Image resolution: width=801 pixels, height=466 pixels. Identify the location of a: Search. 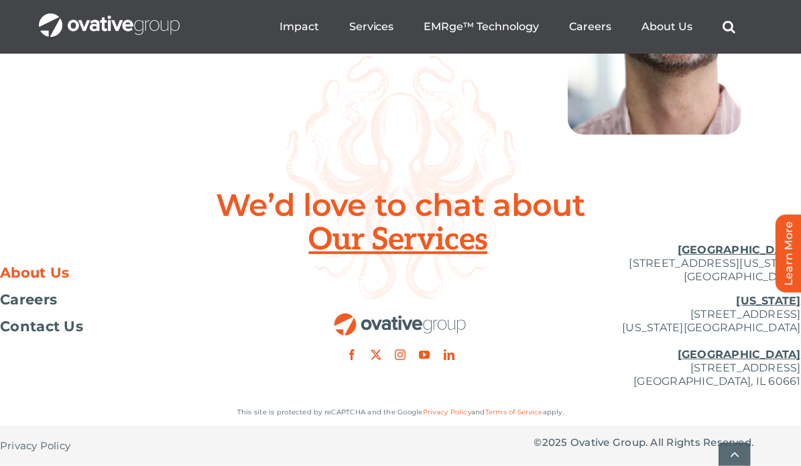
(729, 27).